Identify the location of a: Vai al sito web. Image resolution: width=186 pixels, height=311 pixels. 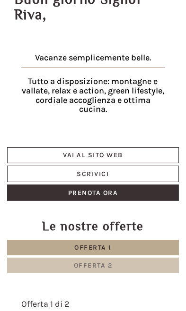
(93, 155).